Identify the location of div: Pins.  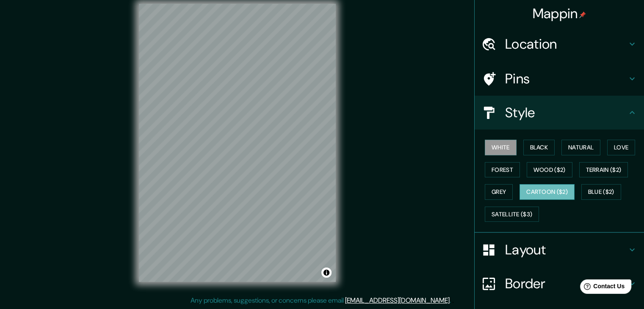
(559, 78).